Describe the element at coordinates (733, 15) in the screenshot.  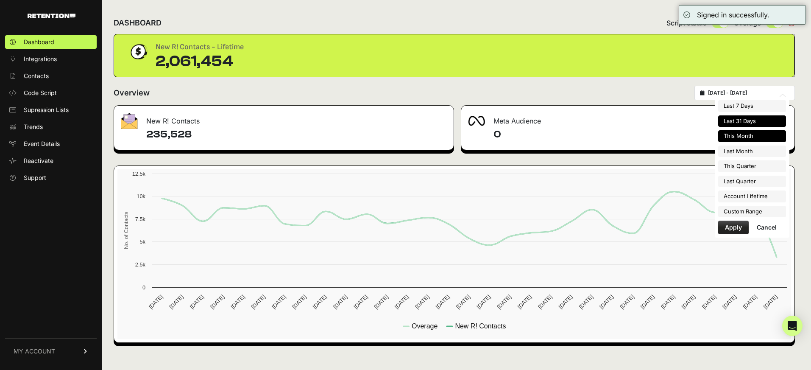
I see `div: Signed in successfully.` at that location.